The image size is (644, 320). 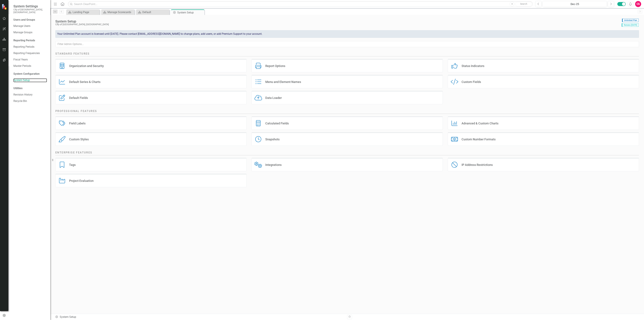 I want to click on h2: Professional Features, so click(x=347, y=112).